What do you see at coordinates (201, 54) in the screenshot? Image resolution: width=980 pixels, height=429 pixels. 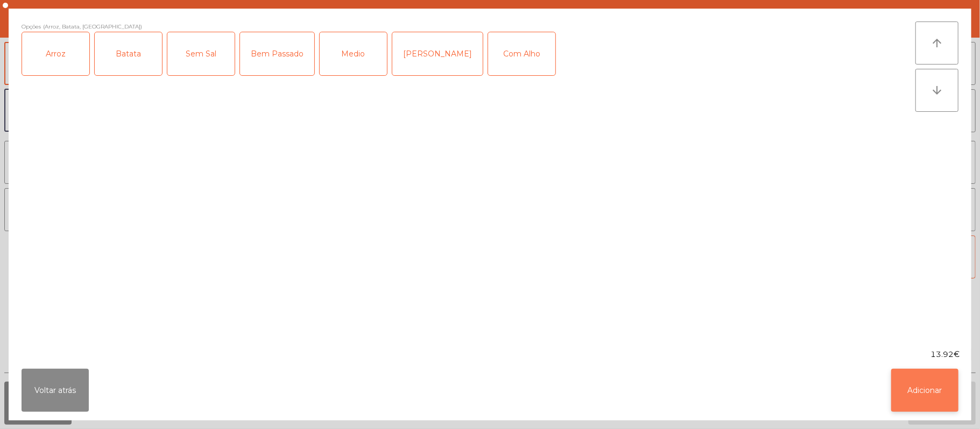 I see `div: Sem Sal` at bounding box center [201, 54].